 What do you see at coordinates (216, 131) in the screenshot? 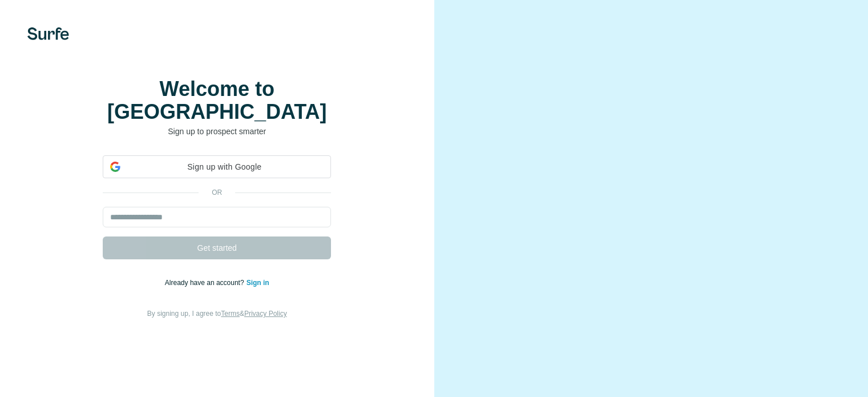
I see `p: Sign up to prospect smarter` at bounding box center [216, 131].